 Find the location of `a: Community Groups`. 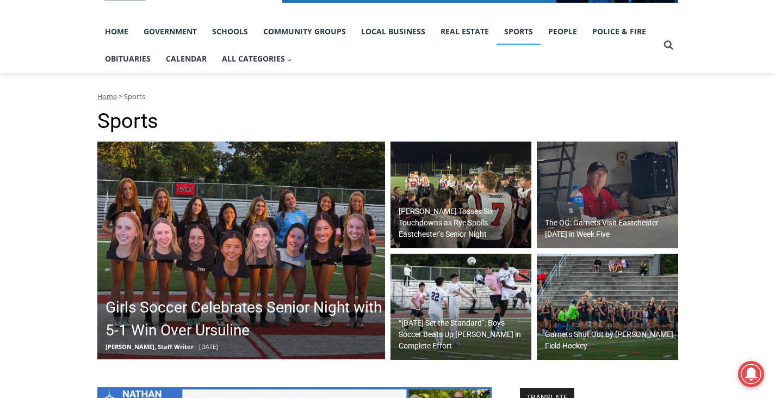

a: Community Groups is located at coordinates (305, 32).